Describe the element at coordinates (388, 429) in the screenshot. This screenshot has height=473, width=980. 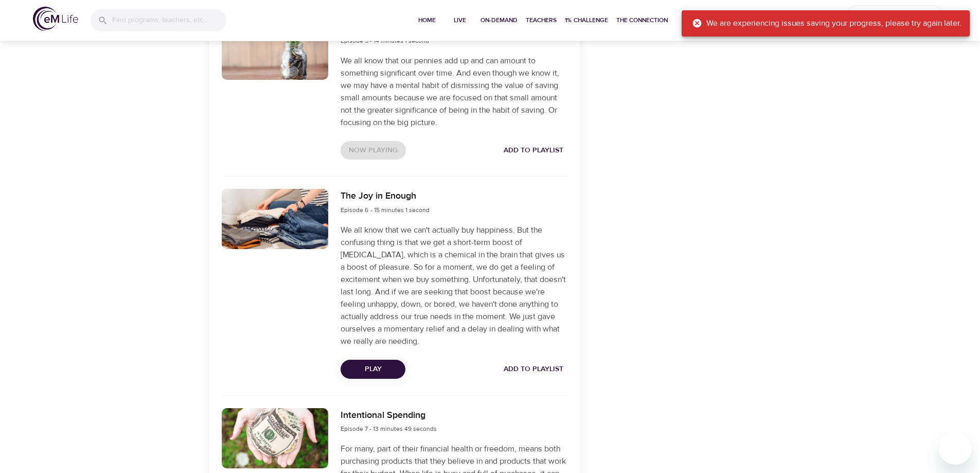
I see `span: Episode 7 - 13 minutes 49 seconds` at that location.